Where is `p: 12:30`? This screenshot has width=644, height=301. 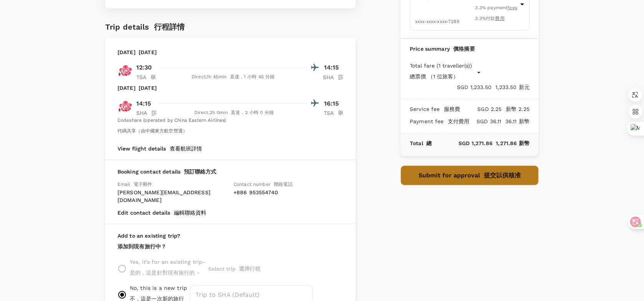 p: 12:30 is located at coordinates (144, 67).